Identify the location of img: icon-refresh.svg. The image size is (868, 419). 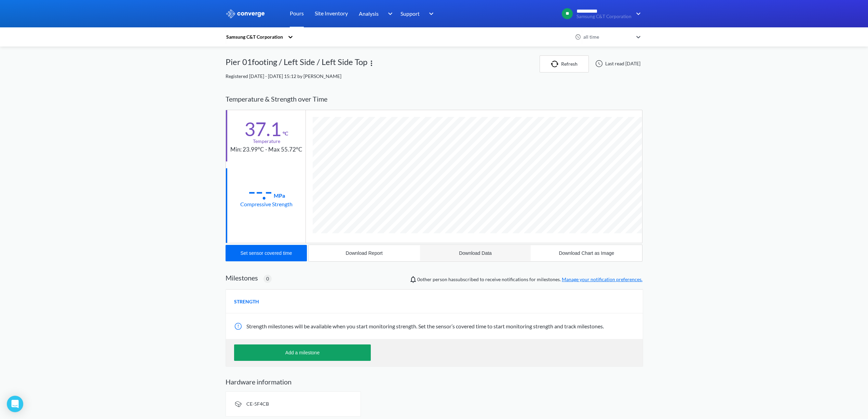
(556, 64).